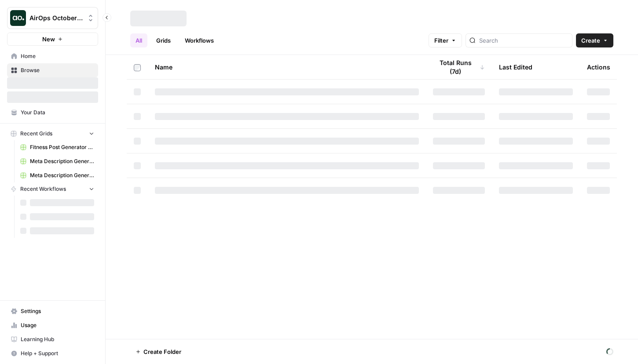 This screenshot has height=364, width=638. Describe the element at coordinates (162, 352) in the screenshot. I see `span: Create Folder` at that location.